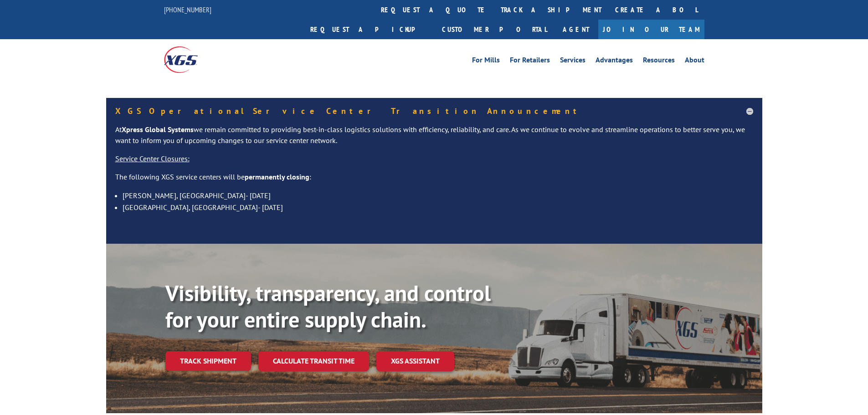 The height and width of the screenshot is (415, 868). I want to click on a: Agent, so click(576, 29).